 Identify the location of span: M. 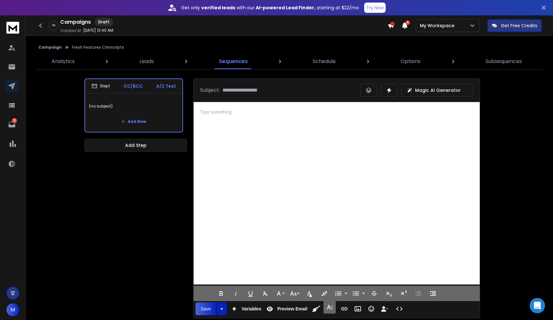
(13, 310).